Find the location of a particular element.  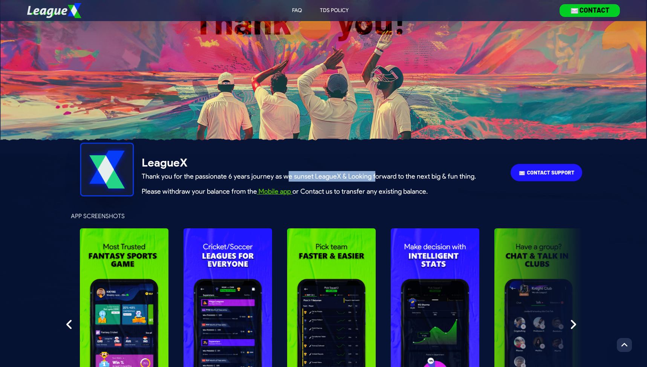

img: right-chevron is located at coordinates (573, 325).